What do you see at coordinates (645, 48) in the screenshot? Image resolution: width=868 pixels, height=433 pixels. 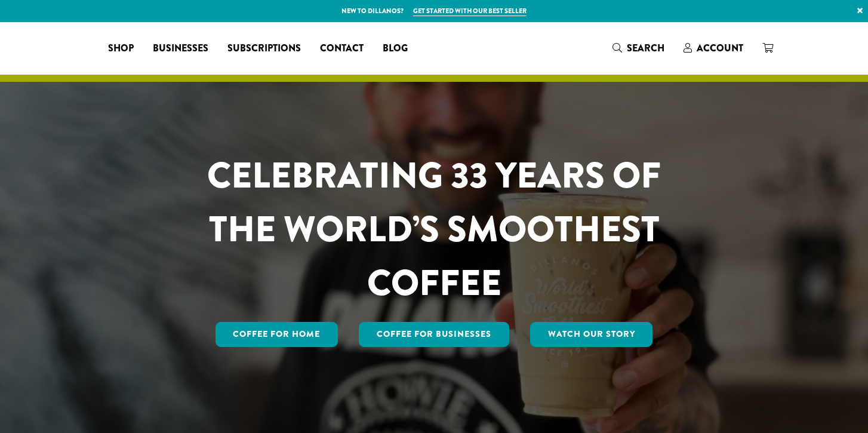 I see `span: Search` at bounding box center [645, 48].